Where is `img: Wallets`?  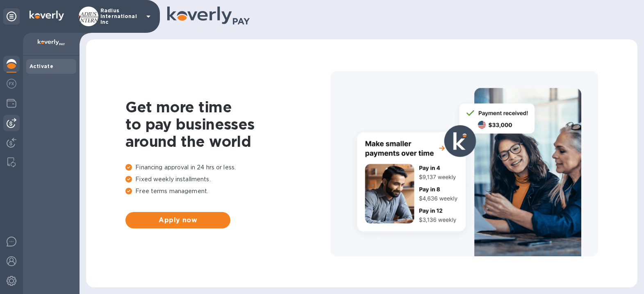 img: Wallets is located at coordinates (12, 103).